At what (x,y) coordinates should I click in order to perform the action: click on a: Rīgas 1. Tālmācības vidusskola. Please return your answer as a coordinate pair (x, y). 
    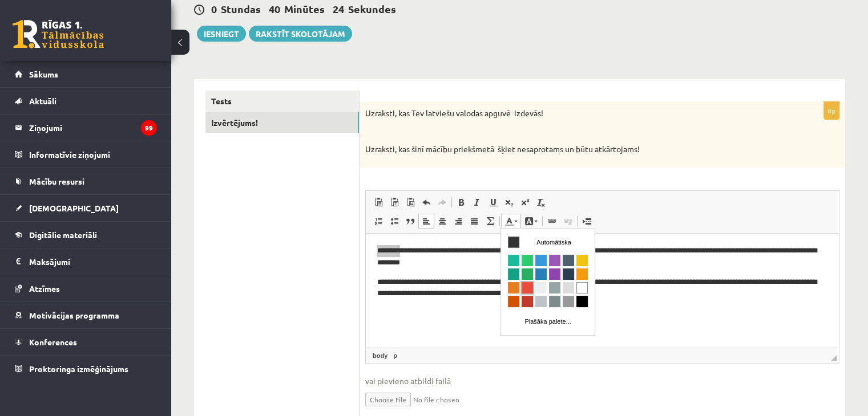
    Looking at the image, I should click on (58, 34).